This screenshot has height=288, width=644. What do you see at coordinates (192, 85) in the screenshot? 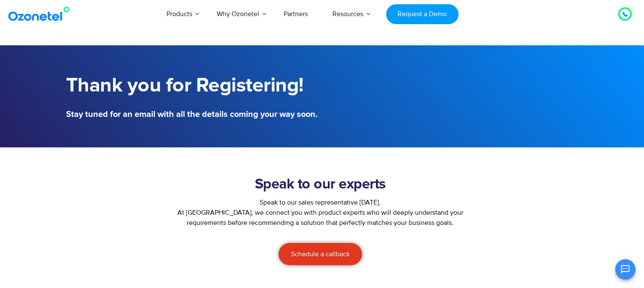
I see `h1: Thank you for Registering!` at bounding box center [192, 85].